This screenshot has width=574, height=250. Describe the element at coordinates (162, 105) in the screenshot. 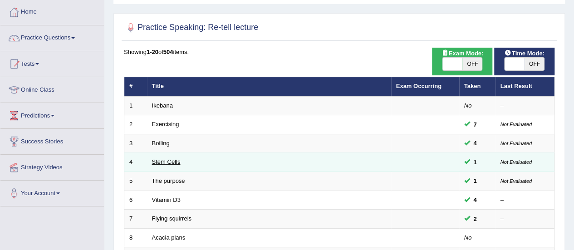

I see `a: Ikebana` at that location.